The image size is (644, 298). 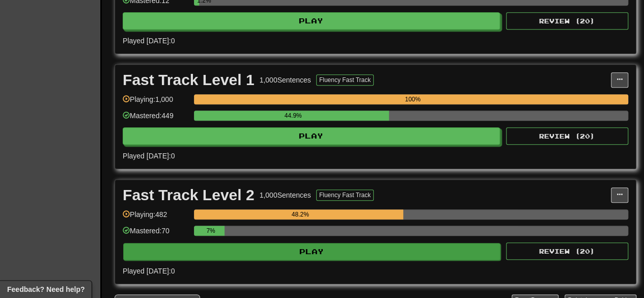 I want to click on span: Open feedback widget, so click(x=46, y=289).